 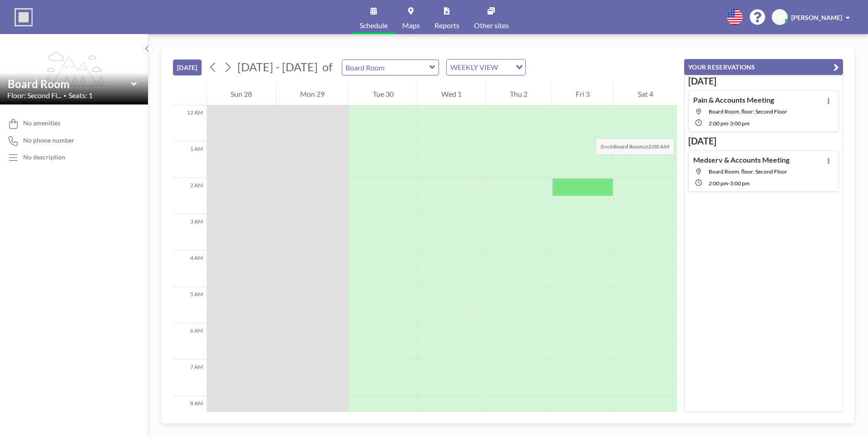 I want to click on div: 5 AM, so click(x=190, y=305).